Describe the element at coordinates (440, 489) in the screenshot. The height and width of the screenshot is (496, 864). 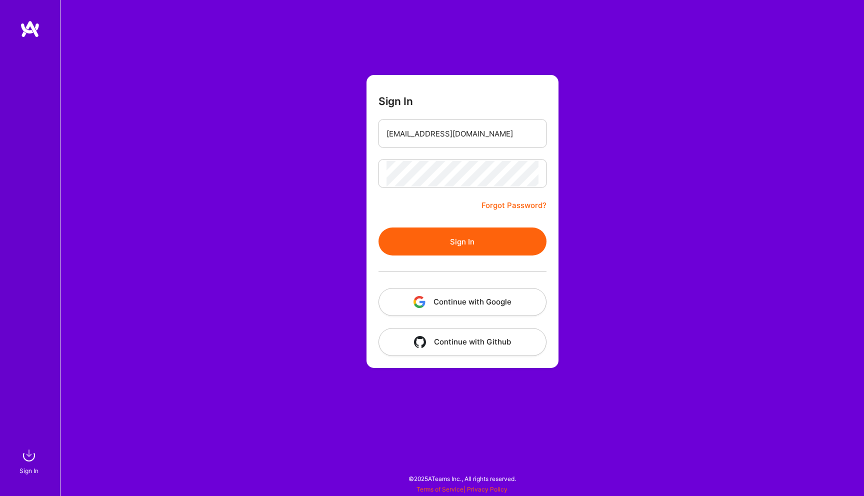
I see `a: Terms of Service` at that location.